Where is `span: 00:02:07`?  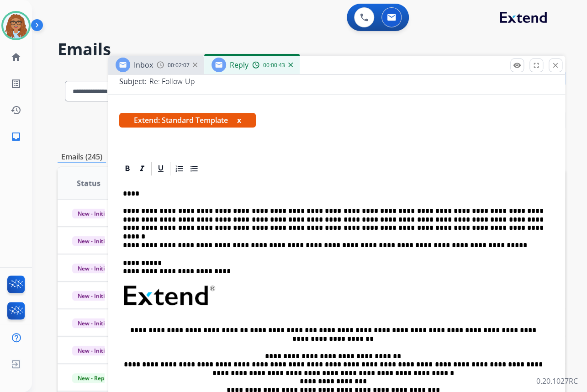 span: 00:02:07 is located at coordinates (178, 65).